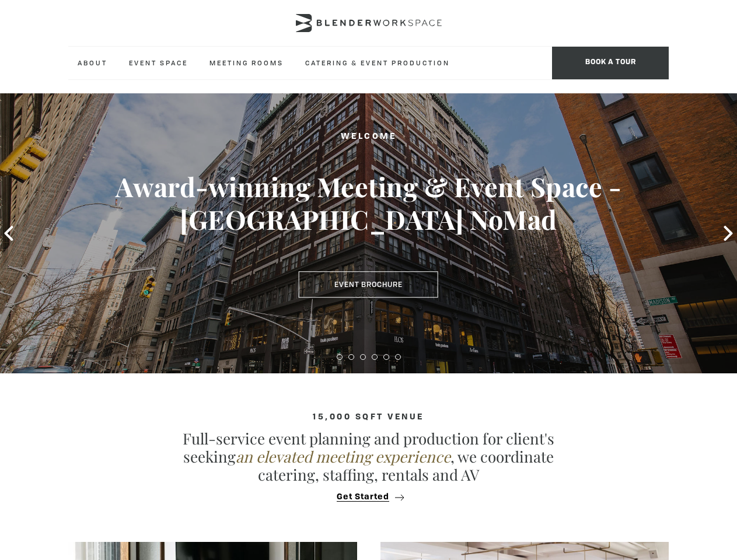 The height and width of the screenshot is (560, 737). Describe the element at coordinates (158, 62) in the screenshot. I see `a: Event Space` at that location.